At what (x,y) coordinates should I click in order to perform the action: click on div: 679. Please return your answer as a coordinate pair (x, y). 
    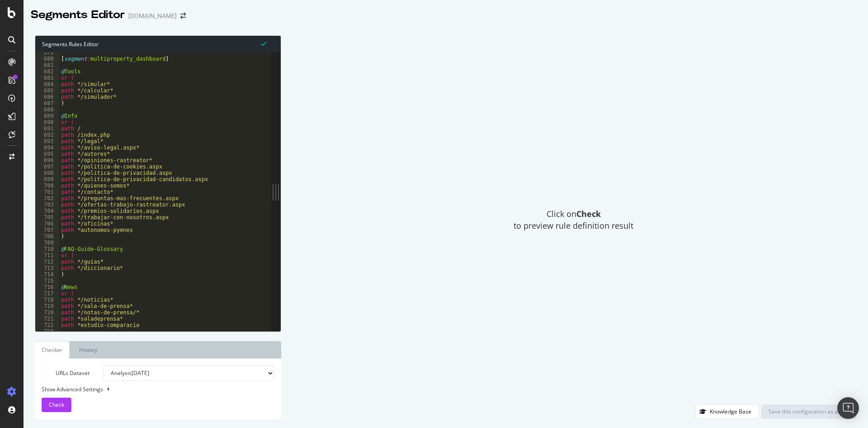
    Looking at the image, I should click on (47, 53).